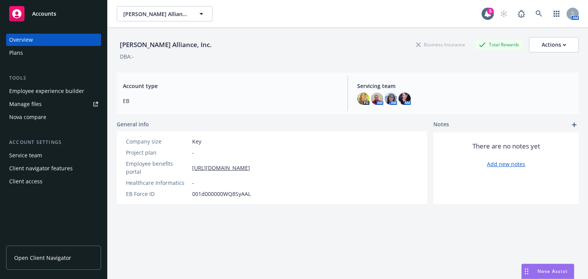  I want to click on span: 001d000000WQ8SyAAL, so click(221, 194).